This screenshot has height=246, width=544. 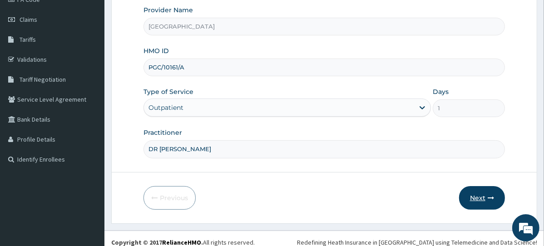 I want to click on img: d_794563401_company_1708531726252_794563401, so click(x=27, y=57).